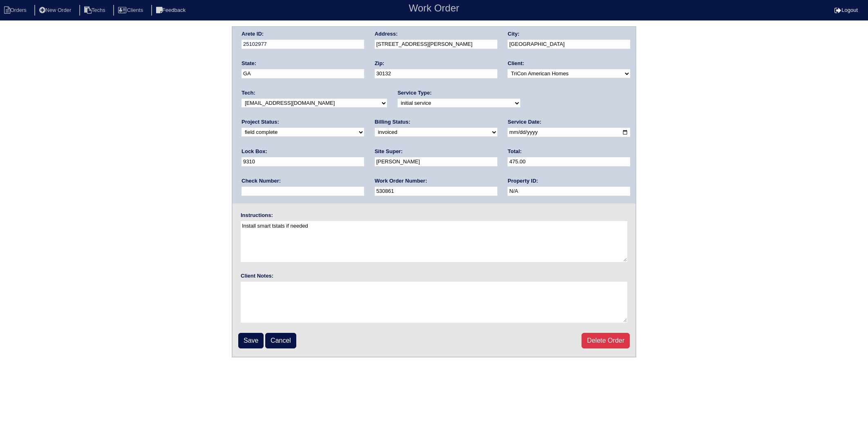 The width and height of the screenshot is (868, 434). Describe the element at coordinates (606, 340) in the screenshot. I see `a: Delete Order` at that location.